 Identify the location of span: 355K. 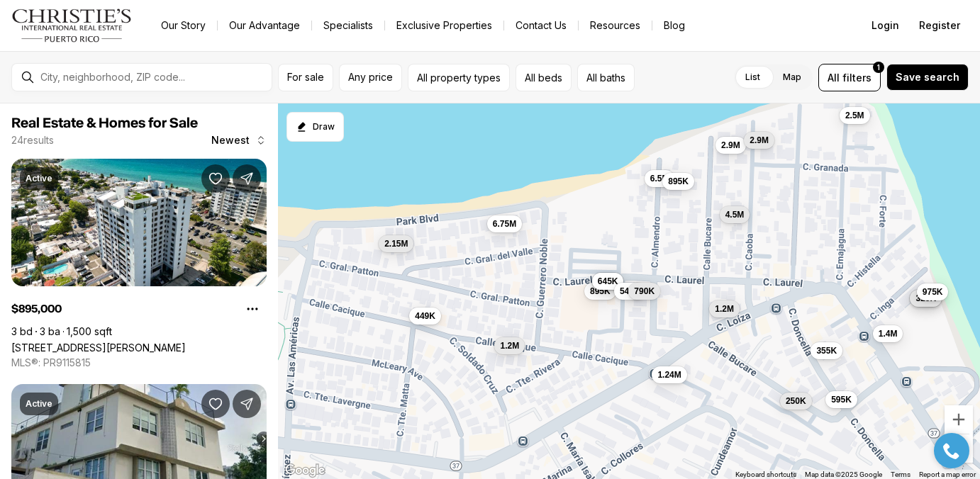
(826, 351).